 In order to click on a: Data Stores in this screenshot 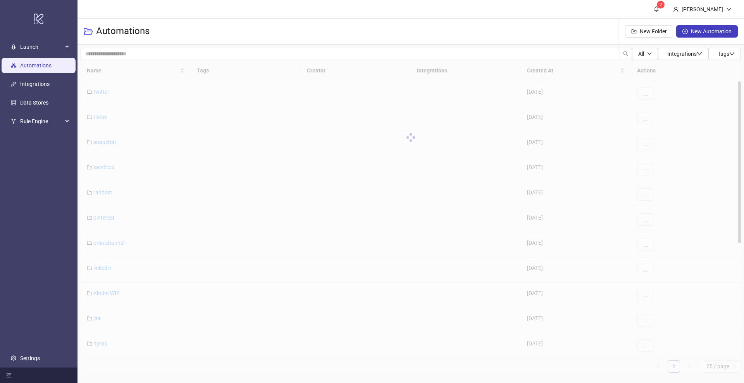, I will do `click(34, 103)`.